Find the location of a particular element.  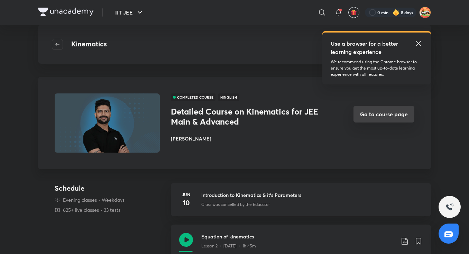

button: Go to course page is located at coordinates (384, 114).